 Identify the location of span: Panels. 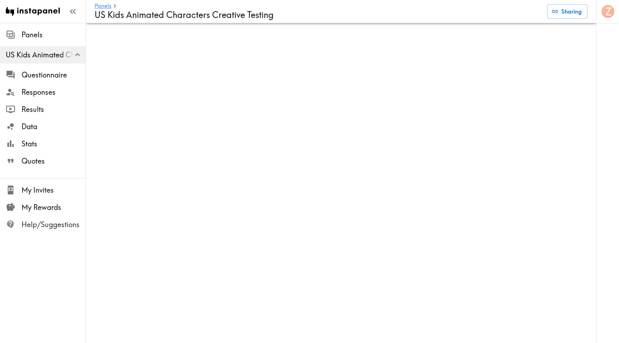
(53, 35).